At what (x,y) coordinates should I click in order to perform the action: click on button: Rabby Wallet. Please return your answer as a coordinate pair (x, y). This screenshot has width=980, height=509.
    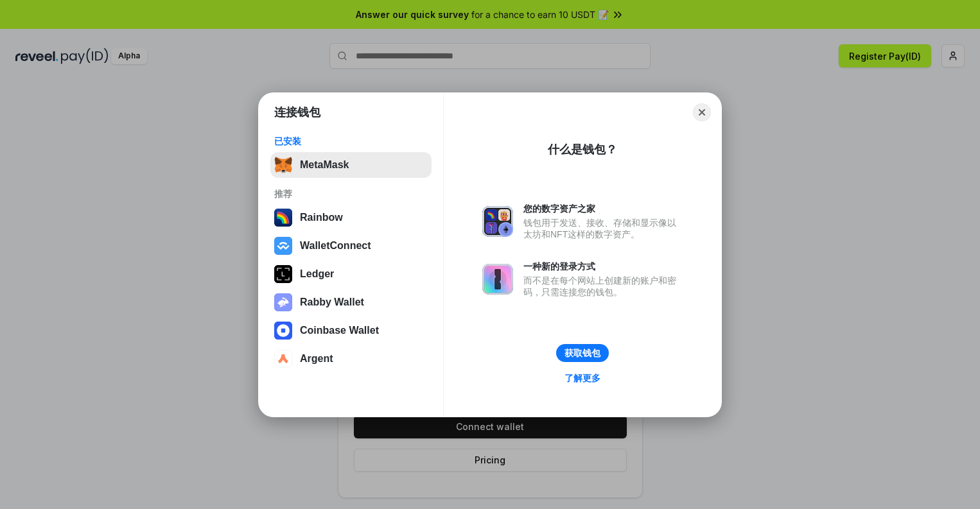
    Looking at the image, I should click on (351, 303).